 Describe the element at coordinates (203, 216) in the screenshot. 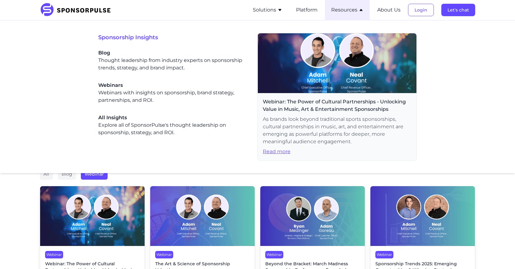

I see `img: On-Demand-Webinar Cover Image` at that location.